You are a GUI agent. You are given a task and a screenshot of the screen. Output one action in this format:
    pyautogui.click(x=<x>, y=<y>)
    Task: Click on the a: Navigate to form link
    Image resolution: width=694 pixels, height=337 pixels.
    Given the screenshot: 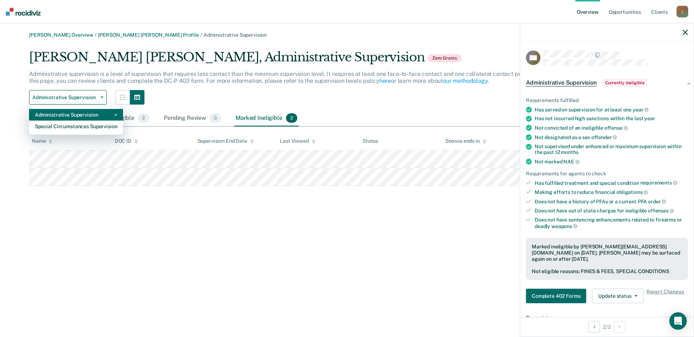 What is the action you would take?
    pyautogui.click(x=558, y=296)
    